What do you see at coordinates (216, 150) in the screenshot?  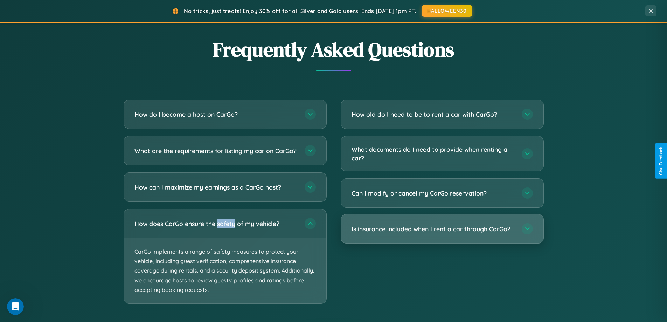 I see `h3: What are the requirements for listing my car on CarGo?` at bounding box center [216, 150].